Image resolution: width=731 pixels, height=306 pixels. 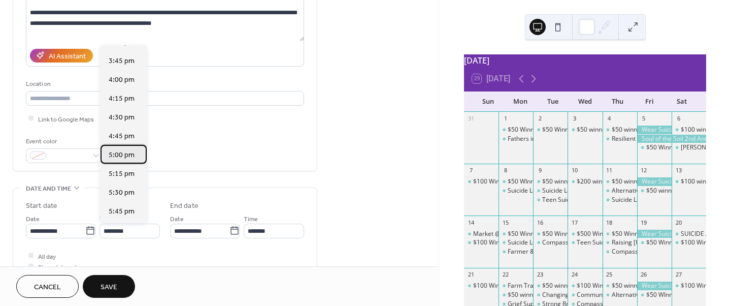 I want to click on div: Wed, so click(x=586, y=102).